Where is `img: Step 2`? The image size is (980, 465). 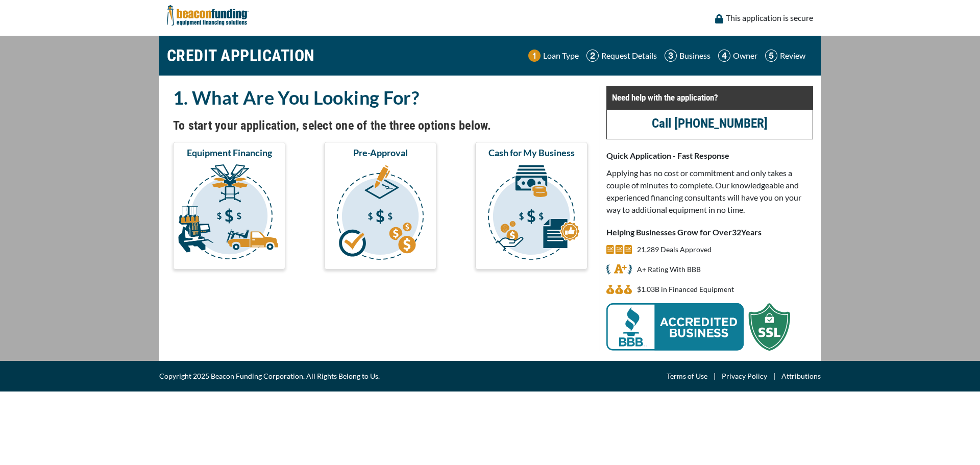
img: Step 2 is located at coordinates (592, 56).